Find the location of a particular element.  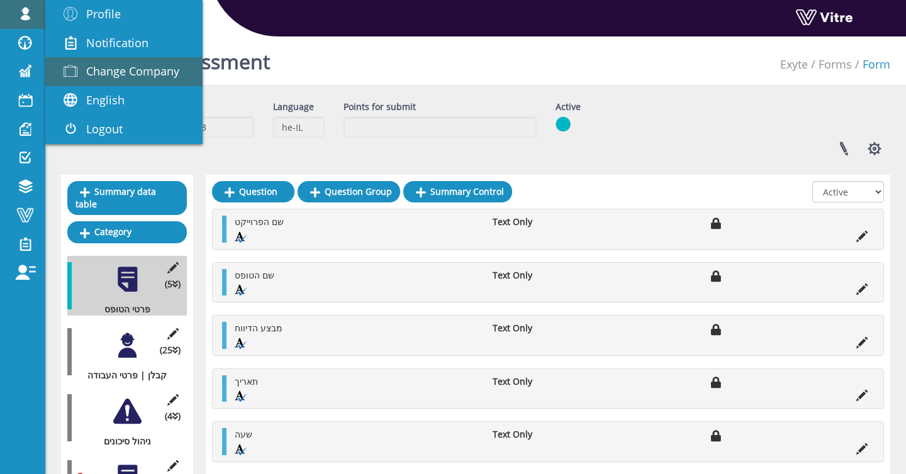

span: תאריך is located at coordinates (246, 381).